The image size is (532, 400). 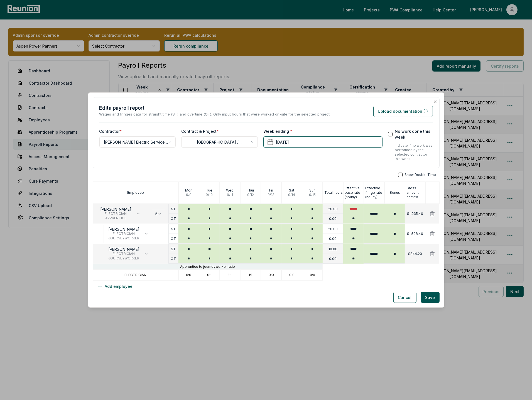 What do you see at coordinates (189, 195) in the screenshot?
I see `p: 9 / 9` at bounding box center [189, 195].